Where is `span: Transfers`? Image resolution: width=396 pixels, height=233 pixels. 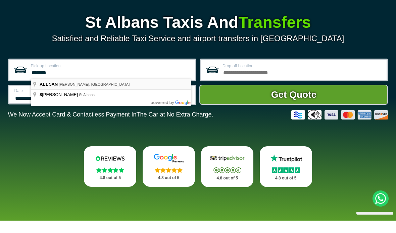 span: Transfers is located at coordinates (274, 22).